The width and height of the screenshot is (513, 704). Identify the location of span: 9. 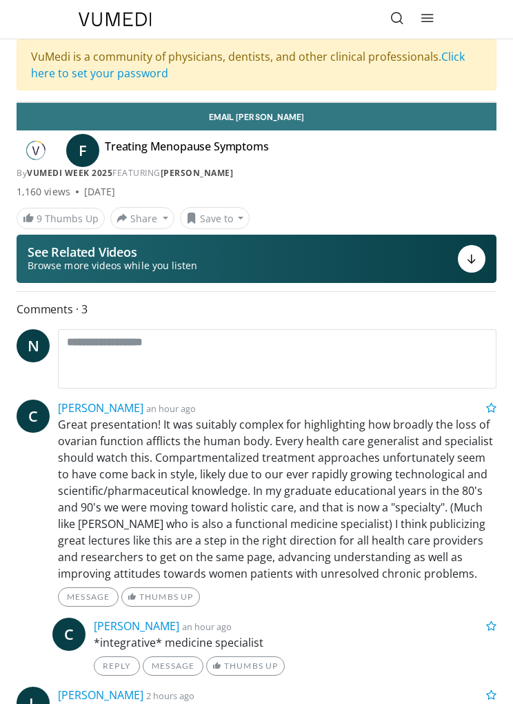
(39, 218).